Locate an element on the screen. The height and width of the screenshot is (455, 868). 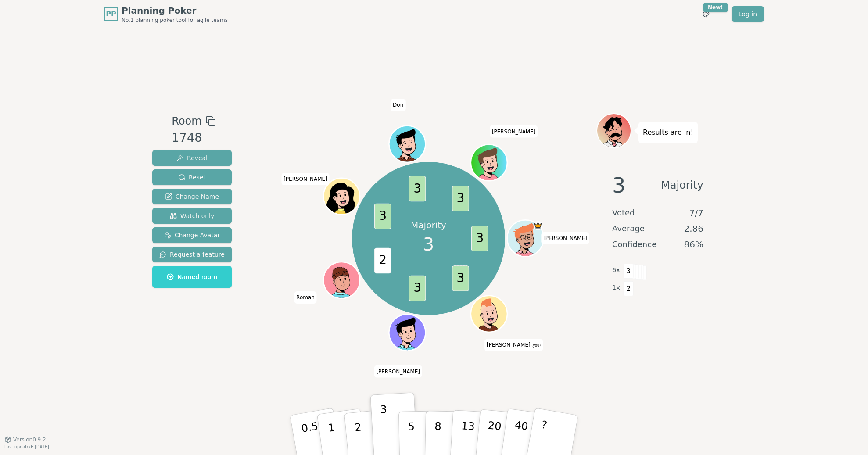
div: 1748 is located at coordinates (193, 138).